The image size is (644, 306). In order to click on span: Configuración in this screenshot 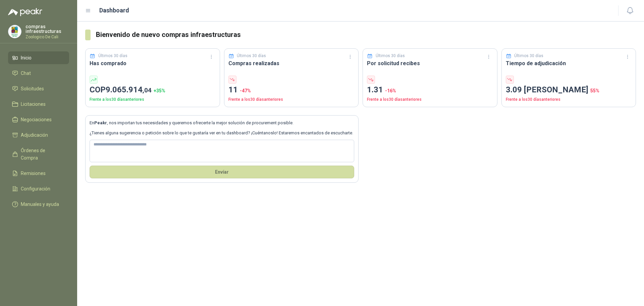, I will do `click(35, 189)`.